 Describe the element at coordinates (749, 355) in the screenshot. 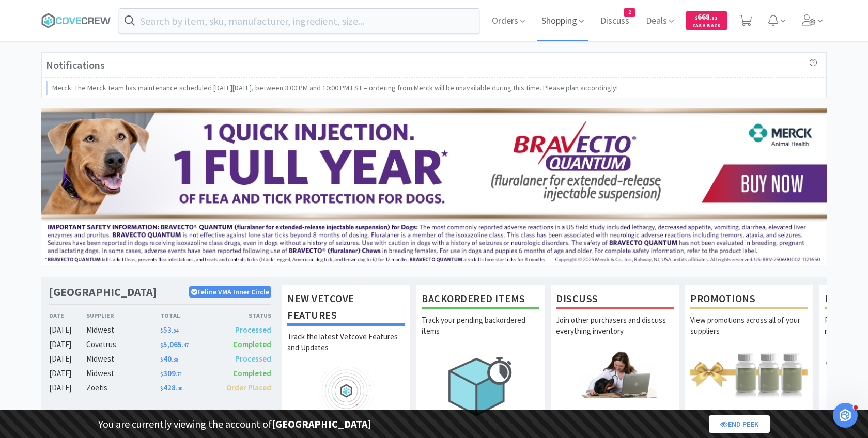

I see `a: PromotionsView promotions across all of your suppliers` at that location.